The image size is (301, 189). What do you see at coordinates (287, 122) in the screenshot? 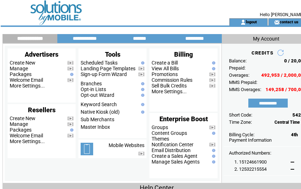
I see `span: Central Time` at bounding box center [287, 122].